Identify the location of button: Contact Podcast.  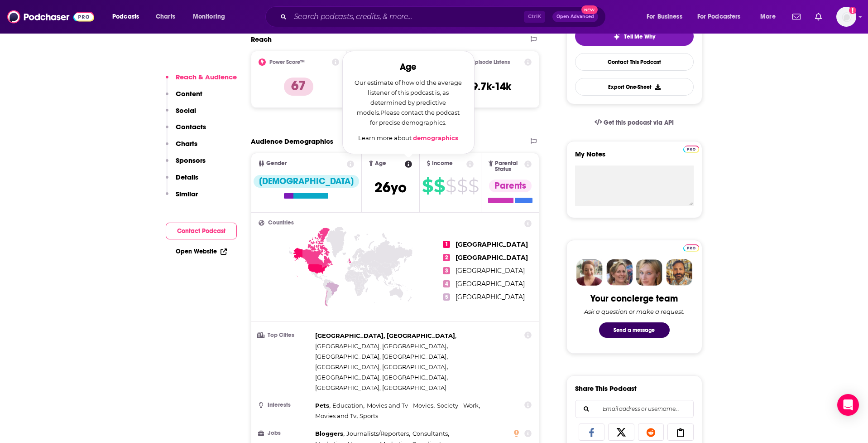
(201, 231).